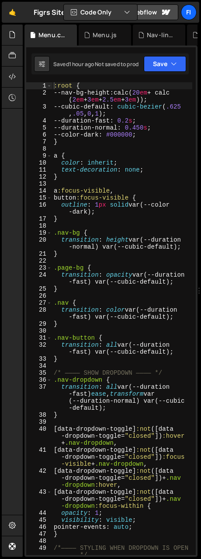  What do you see at coordinates (105, 35) in the screenshot?
I see `div: Menu.js` at bounding box center [105, 35].